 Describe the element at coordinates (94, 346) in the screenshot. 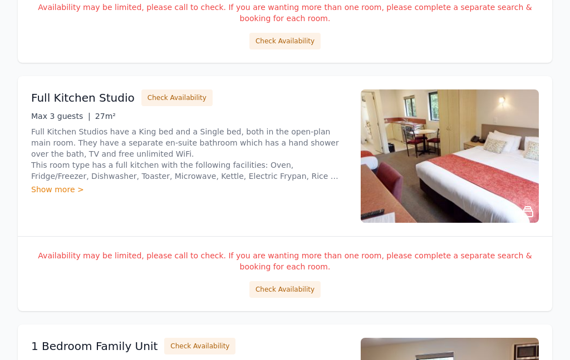

I see `h3: 1 Bedroom Family Unit` at that location.